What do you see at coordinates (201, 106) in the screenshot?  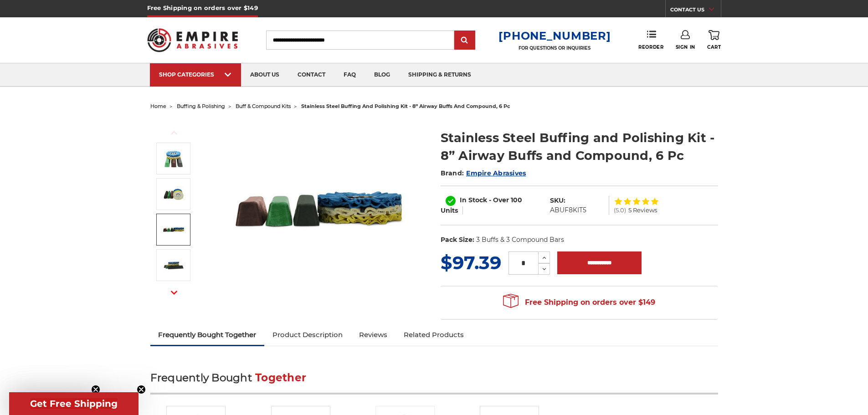 I see `a: buffing & polishing` at bounding box center [201, 106].